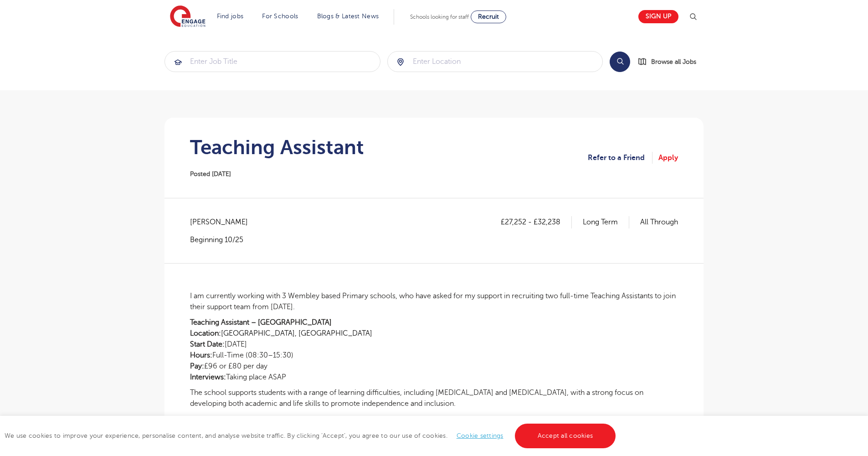  What do you see at coordinates (489, 17) in the screenshot?
I see `a: Recruit` at bounding box center [489, 17].